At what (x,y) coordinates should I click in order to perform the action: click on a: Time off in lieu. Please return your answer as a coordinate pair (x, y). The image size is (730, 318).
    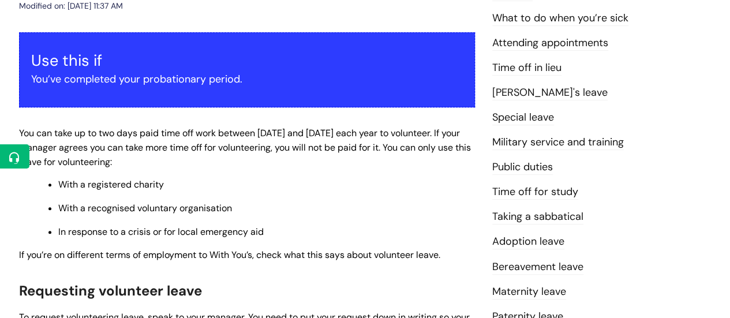
    Looking at the image, I should click on (527, 68).